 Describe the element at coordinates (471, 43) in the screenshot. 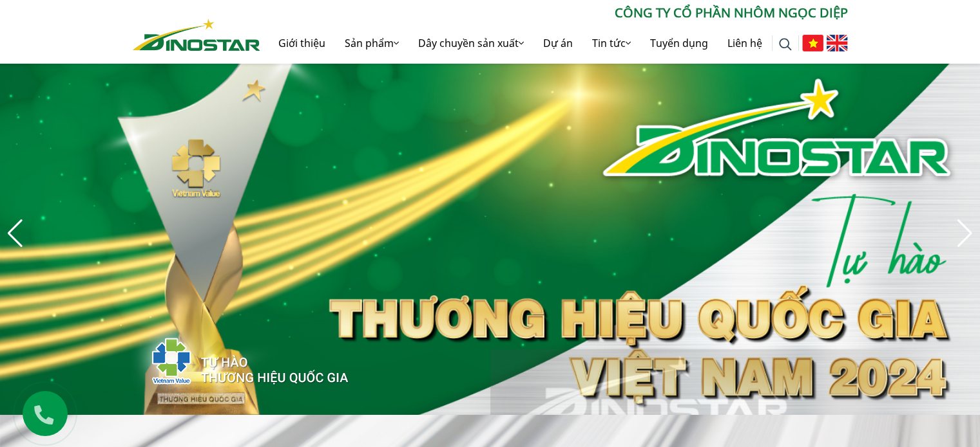

I see `a: Dây chuyền sản xuất` at that location.